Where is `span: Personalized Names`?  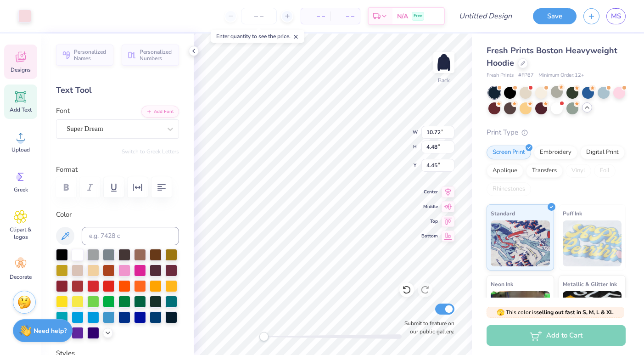
span: Personalized Names is located at coordinates (90, 55).